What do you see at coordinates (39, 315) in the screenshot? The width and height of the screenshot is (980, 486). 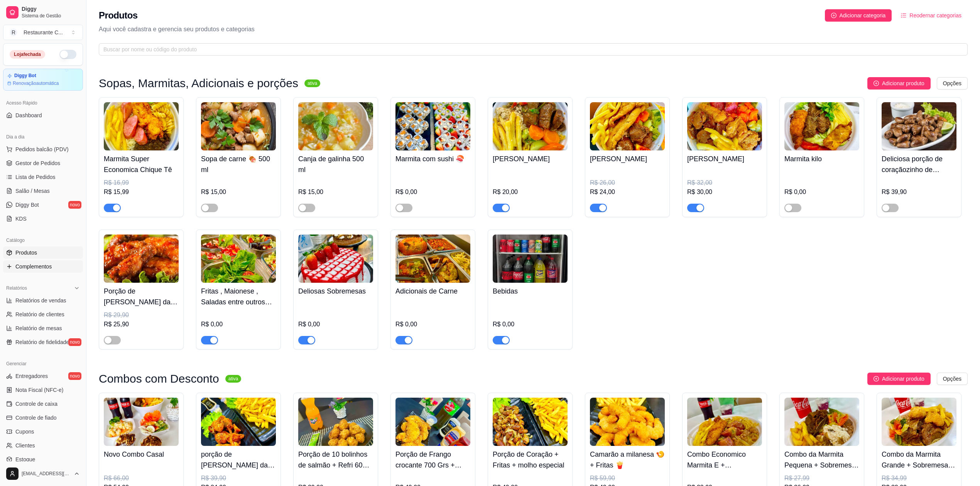 I see `span: Relatório de clientes` at bounding box center [39, 315].